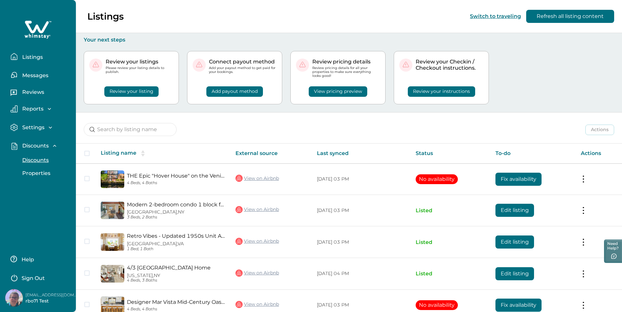  Describe the element at coordinates (450, 153) in the screenshot. I see `th: Status` at that location.